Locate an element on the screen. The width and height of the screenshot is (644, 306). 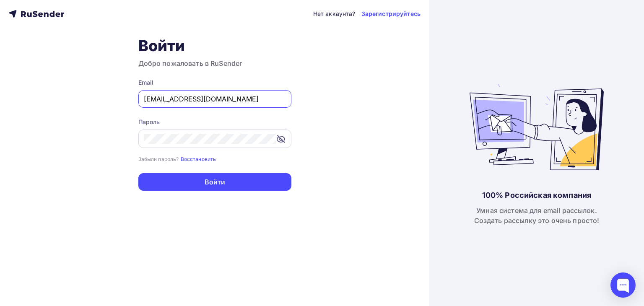
div: Email is located at coordinates (215, 82).